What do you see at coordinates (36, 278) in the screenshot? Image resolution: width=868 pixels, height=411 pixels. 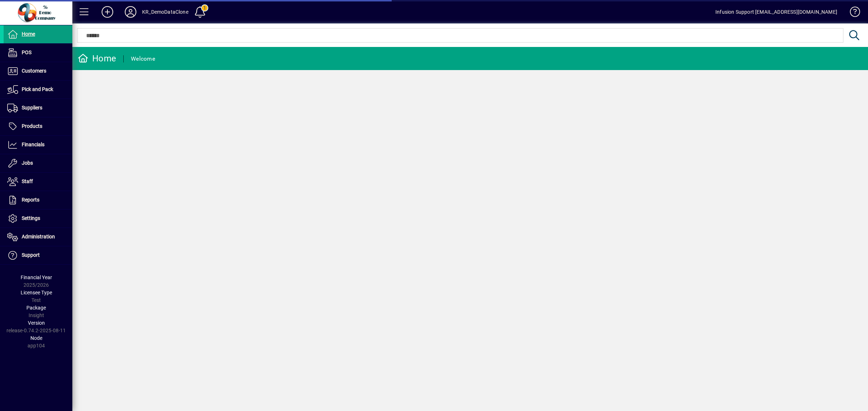 I see `span: Financial Year` at bounding box center [36, 278].